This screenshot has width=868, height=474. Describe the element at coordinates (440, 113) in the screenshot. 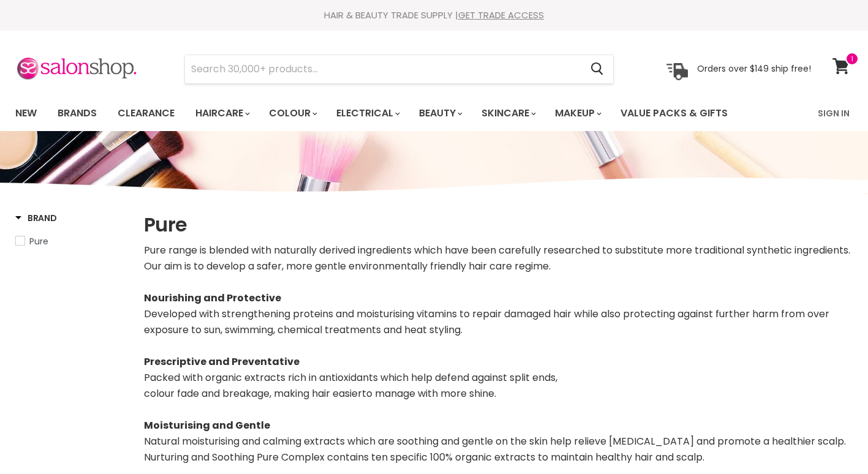

I see `a: Beauty` at that location.